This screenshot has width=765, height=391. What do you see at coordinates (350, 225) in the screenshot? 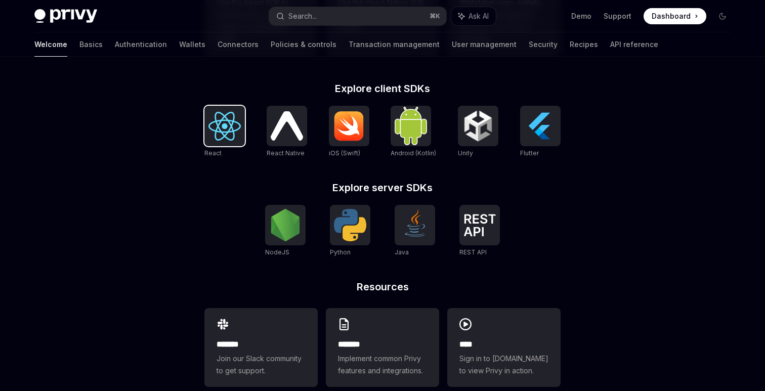
I see `img: Python` at bounding box center [350, 225].